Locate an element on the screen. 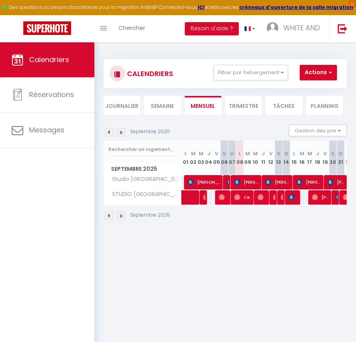 The image size is (356, 342). th: 03 is located at coordinates (201, 157).